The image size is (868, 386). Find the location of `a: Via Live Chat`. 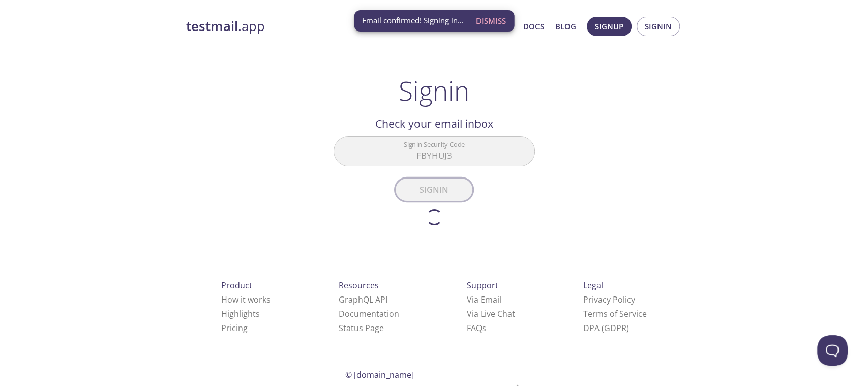

a: Via Live Chat is located at coordinates (491, 314).